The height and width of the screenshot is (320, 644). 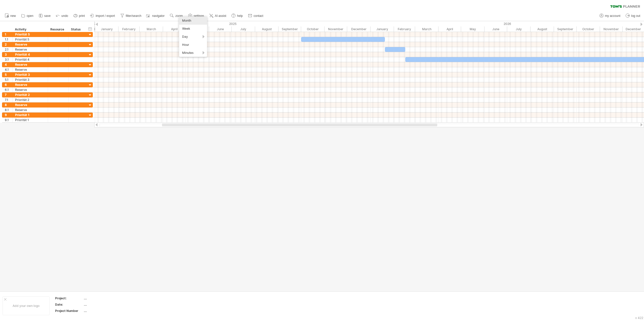 I want to click on span: navigator, so click(x=158, y=16).